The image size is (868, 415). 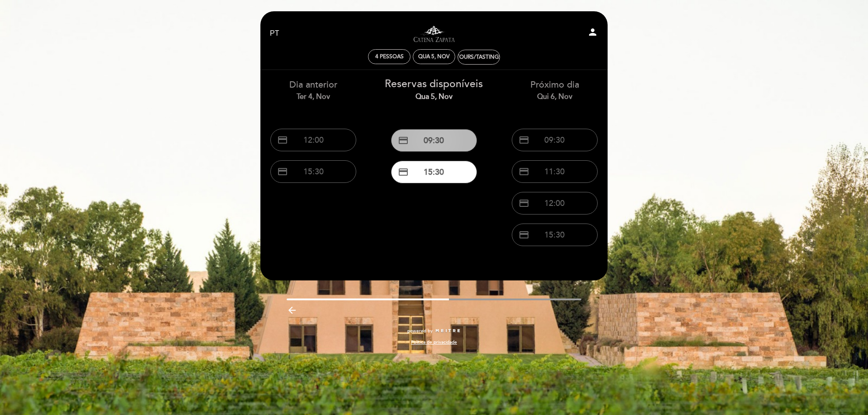 I want to click on div: Tours/Tastings, so click(x=479, y=57).